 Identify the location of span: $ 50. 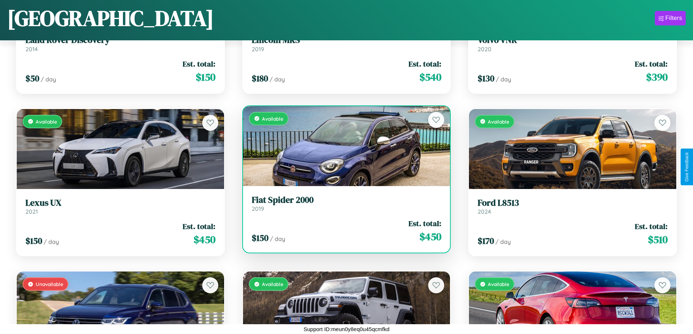
(32, 78).